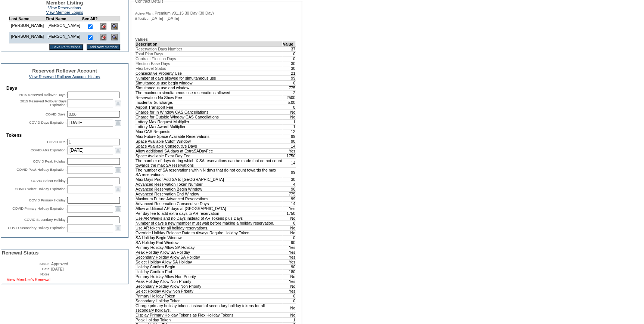 Image resolution: width=644 pixels, height=324 pixels. What do you see at coordinates (60, 264) in the screenshot?
I see `span: Approved` at bounding box center [60, 264].